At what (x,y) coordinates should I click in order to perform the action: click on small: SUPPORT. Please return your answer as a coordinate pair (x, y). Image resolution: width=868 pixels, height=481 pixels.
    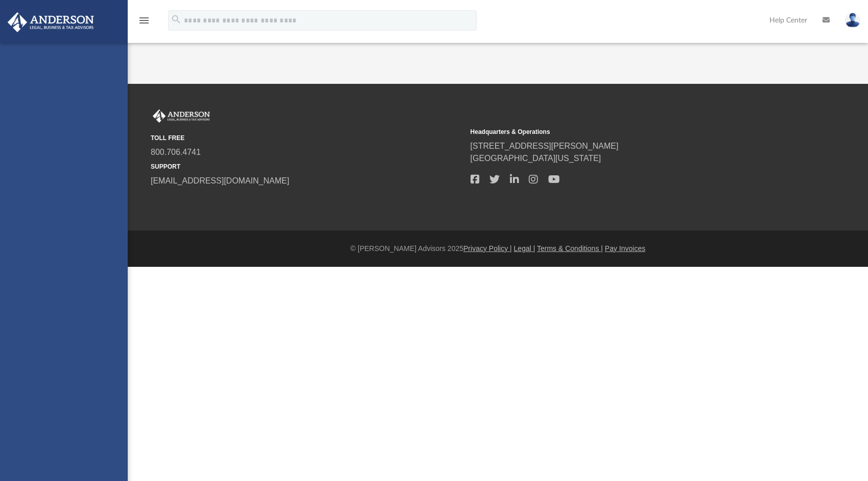
    Looking at the image, I should click on (307, 167).